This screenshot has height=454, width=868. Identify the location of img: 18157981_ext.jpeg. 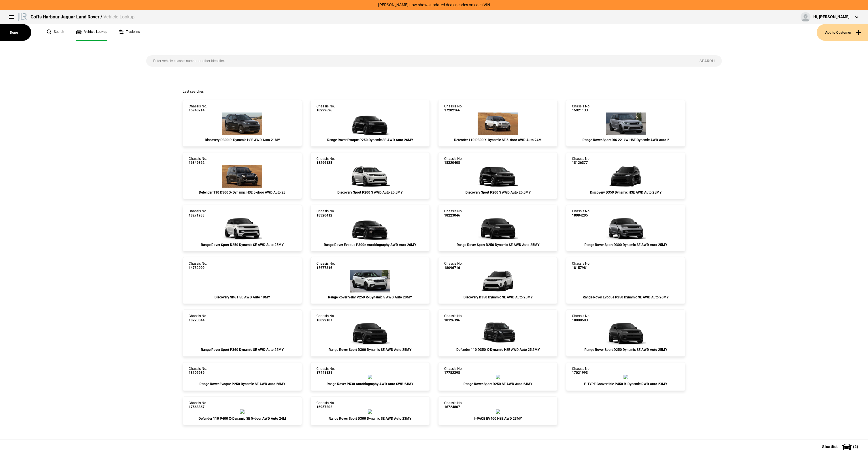
(626, 290).